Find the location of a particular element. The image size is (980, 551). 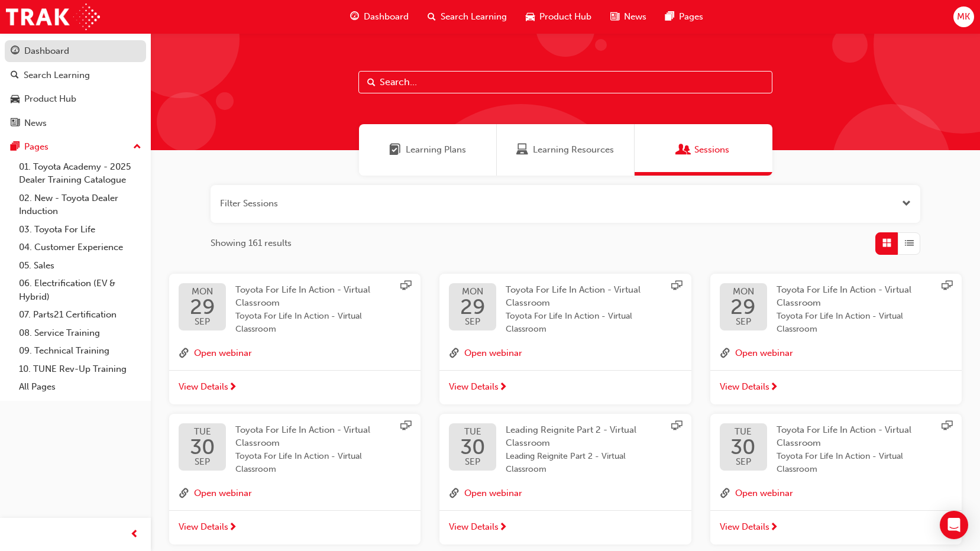

button: MK is located at coordinates (964, 16).